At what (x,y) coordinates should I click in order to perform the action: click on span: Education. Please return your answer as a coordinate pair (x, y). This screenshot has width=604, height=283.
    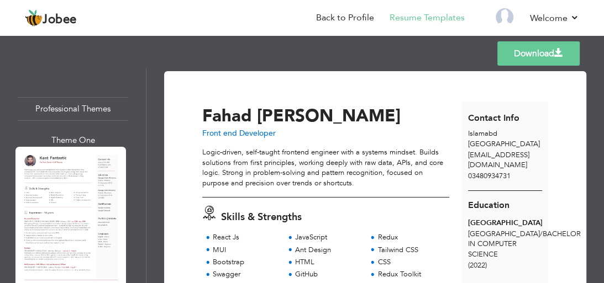
    Looking at the image, I should click on (488, 205).